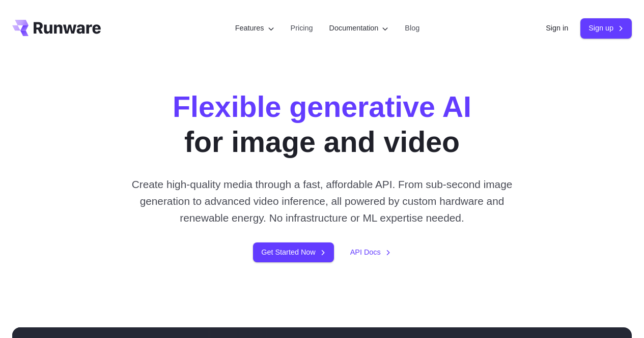 This screenshot has height=338, width=644. I want to click on a: Go to /, so click(56, 28).